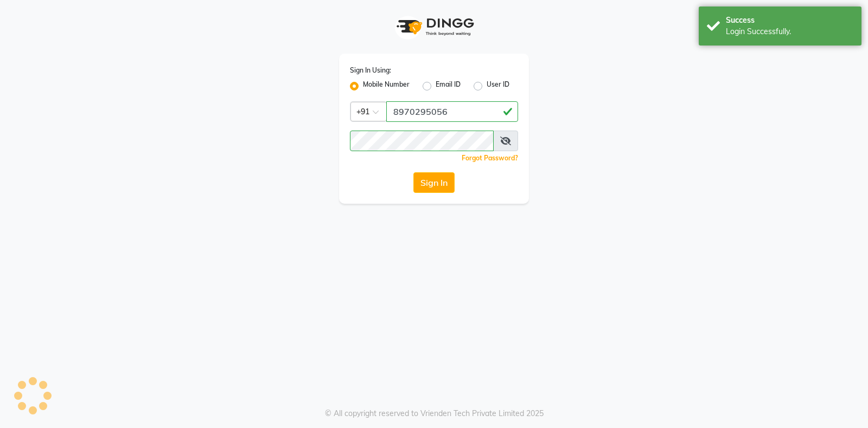 The image size is (868, 428). What do you see at coordinates (434, 27) in the screenshot?
I see `img: logo1.svg` at bounding box center [434, 27].